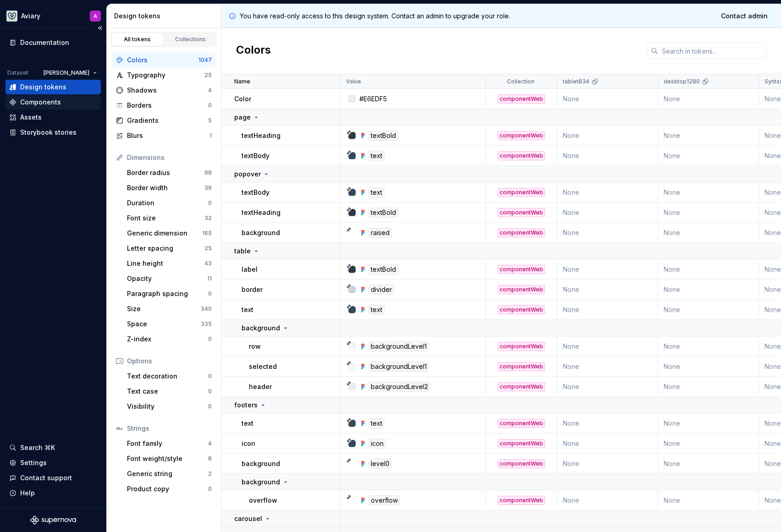 The image size is (781, 532). I want to click on div: Dataset, so click(18, 73).